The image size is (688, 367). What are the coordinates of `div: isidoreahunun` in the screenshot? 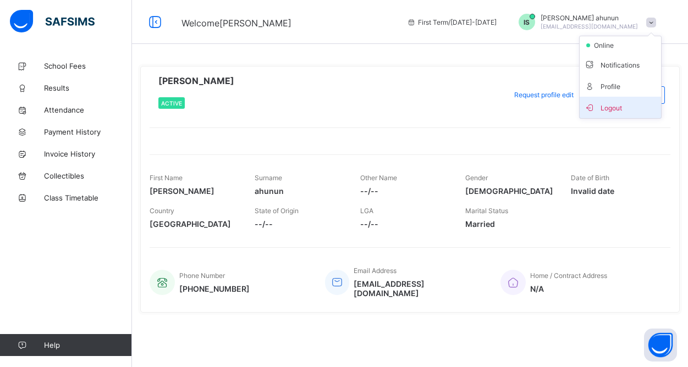 It's located at (585, 22).